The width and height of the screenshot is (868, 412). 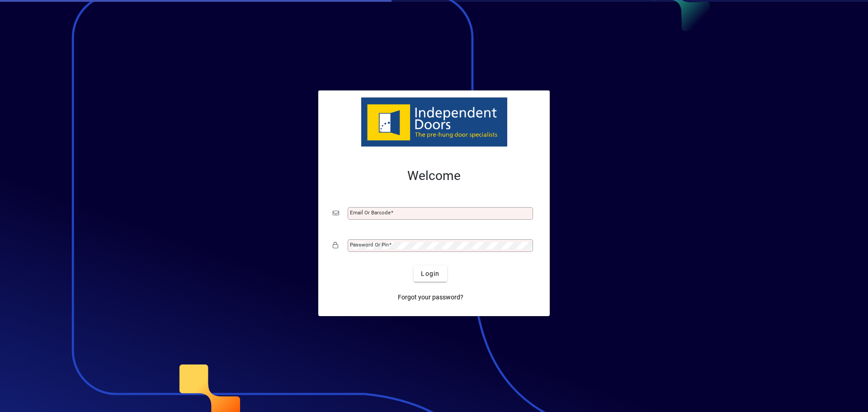 I want to click on mat-label: Email or Barcode, so click(x=370, y=212).